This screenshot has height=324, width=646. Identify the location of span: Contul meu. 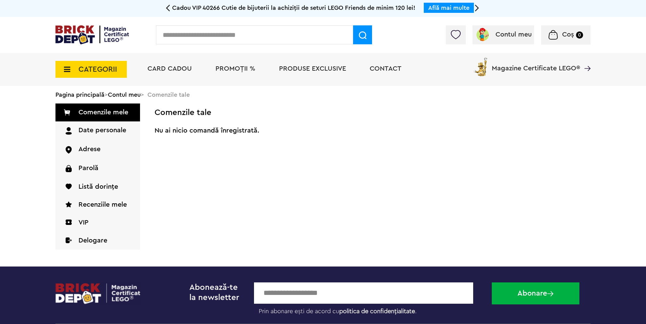
(514, 35).